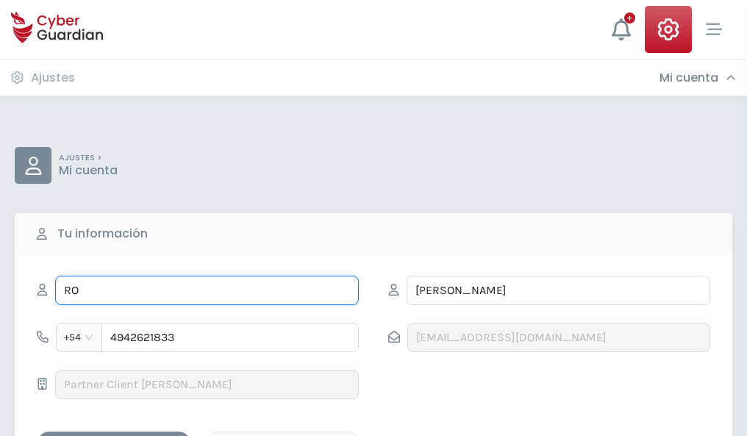 Image resolution: width=747 pixels, height=436 pixels. I want to click on b: Tu información, so click(102, 234).